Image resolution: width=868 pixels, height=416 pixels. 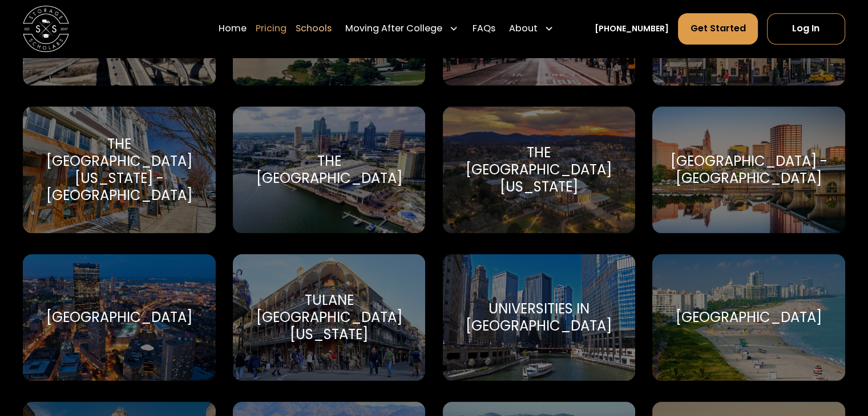 I want to click on img: Storage Scholars main logo, so click(x=46, y=28).